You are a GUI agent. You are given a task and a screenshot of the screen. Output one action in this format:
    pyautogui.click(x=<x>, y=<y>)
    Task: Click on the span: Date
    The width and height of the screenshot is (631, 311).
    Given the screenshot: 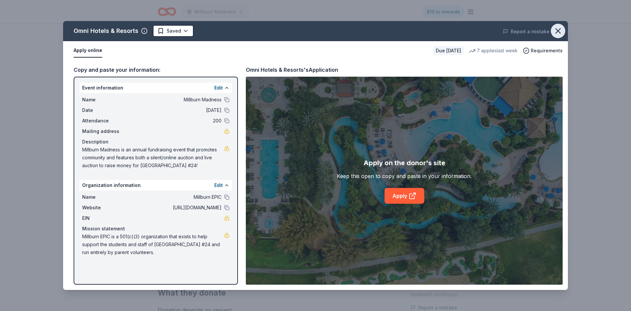 What is the action you would take?
    pyautogui.click(x=104, y=110)
    